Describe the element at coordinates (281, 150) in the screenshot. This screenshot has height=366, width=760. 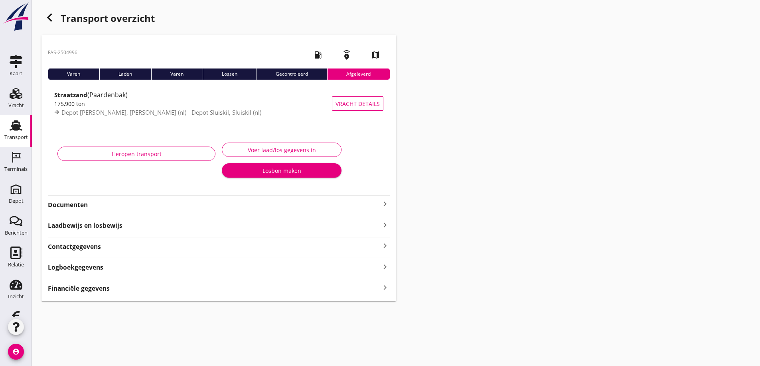
I see `div: Voer laad/los gegevens in` at that location.